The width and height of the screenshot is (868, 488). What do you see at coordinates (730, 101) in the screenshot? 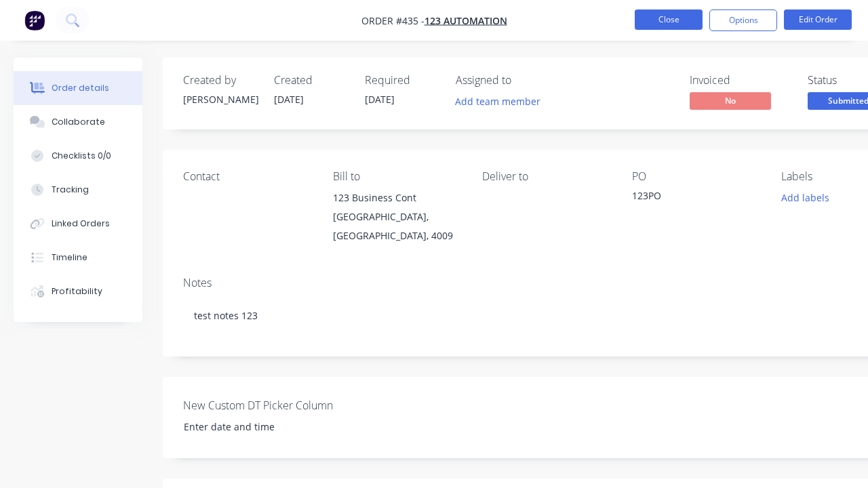
I see `span: No` at bounding box center [730, 101].